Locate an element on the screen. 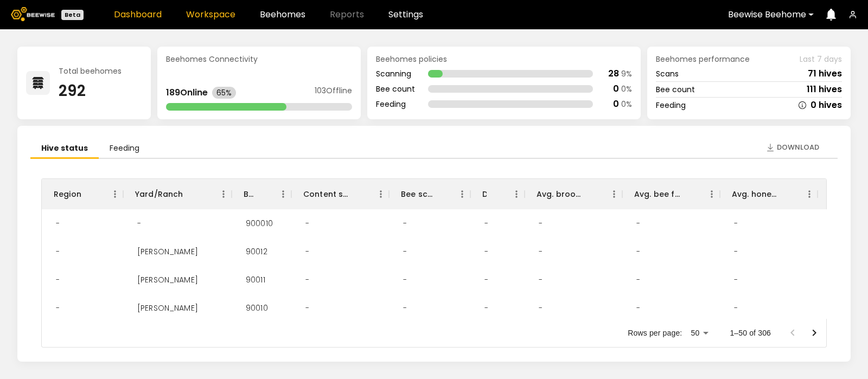 The height and width of the screenshot is (379, 868). div: 189 Online is located at coordinates (187, 93).